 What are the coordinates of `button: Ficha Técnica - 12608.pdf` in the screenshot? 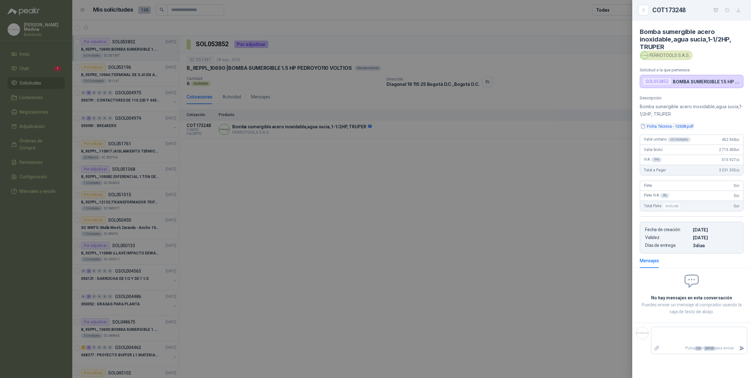 It's located at (667, 126).